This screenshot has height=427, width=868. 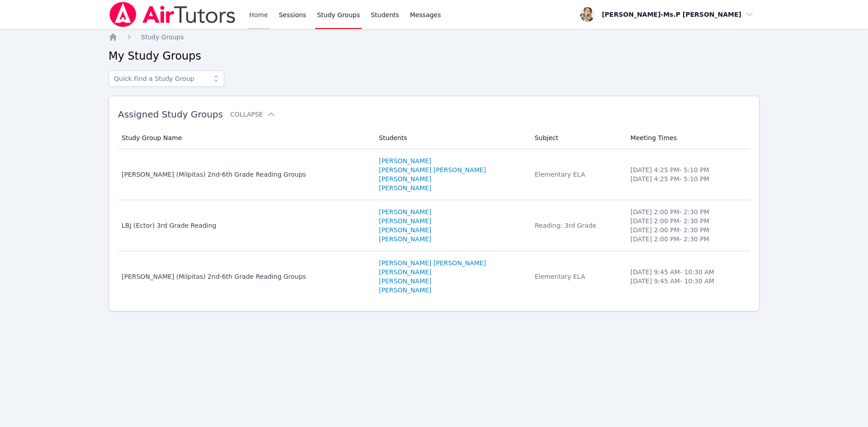 What do you see at coordinates (172, 14) in the screenshot?
I see `img: Air Tutors` at bounding box center [172, 14].